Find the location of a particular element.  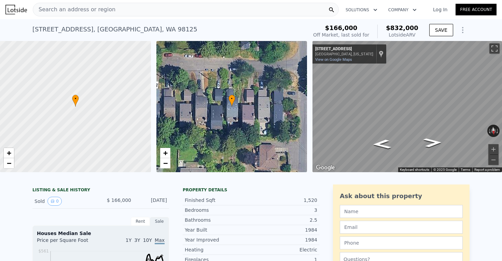

button: Rotate clockwise is located at coordinates (498, 131).